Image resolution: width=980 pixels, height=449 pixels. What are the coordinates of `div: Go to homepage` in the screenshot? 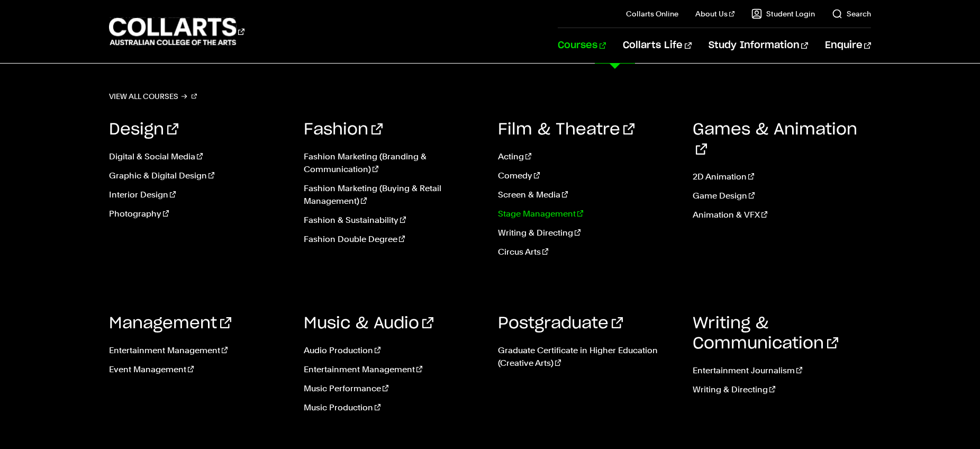 It's located at (177, 31).